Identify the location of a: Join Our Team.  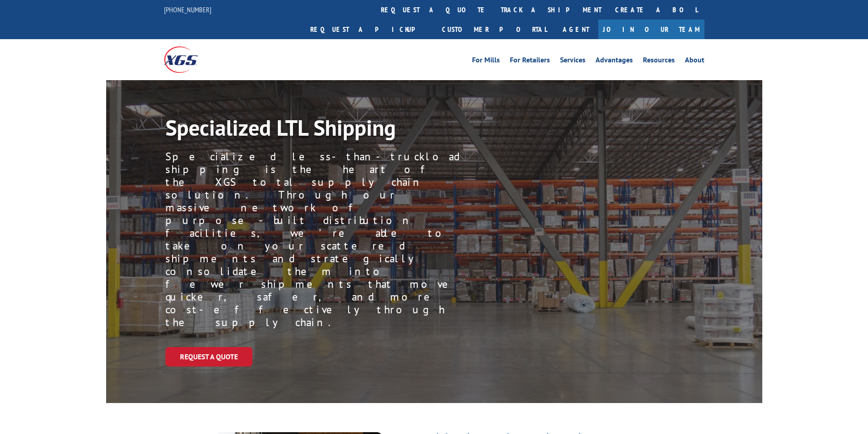
(651, 29).